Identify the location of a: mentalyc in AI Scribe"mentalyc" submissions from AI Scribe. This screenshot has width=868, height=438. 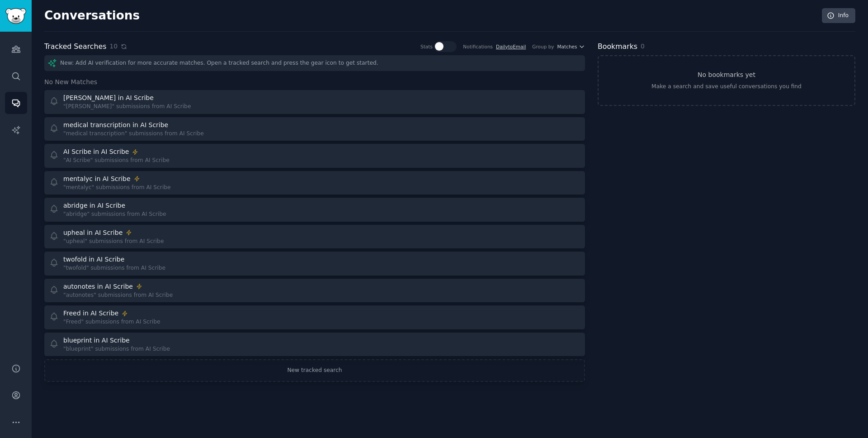
(315, 183).